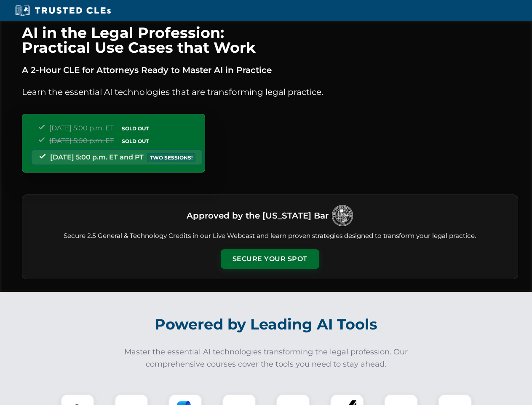 This screenshot has height=405, width=532. Describe the element at coordinates (270, 92) in the screenshot. I see `p: Learn the essential AI technologies that are transforming legal practice.` at that location.